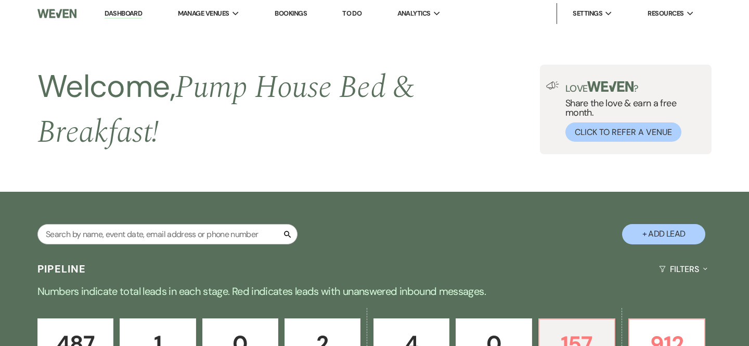  I want to click on a: Dashboard, so click(123, 14).